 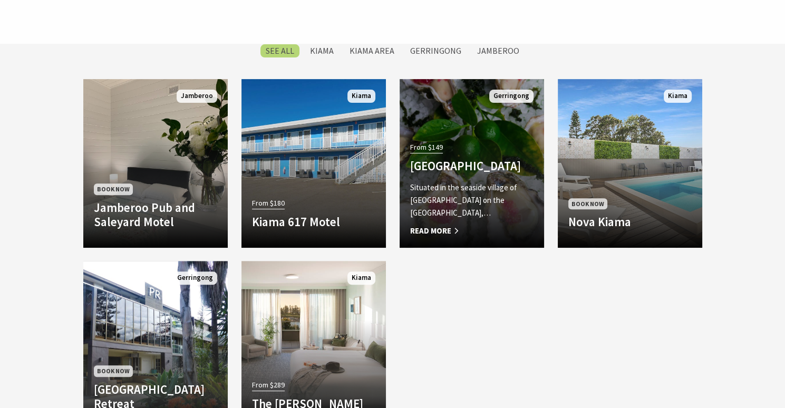 What do you see at coordinates (472, 231) in the screenshot?
I see `span: Read More` at bounding box center [472, 231].